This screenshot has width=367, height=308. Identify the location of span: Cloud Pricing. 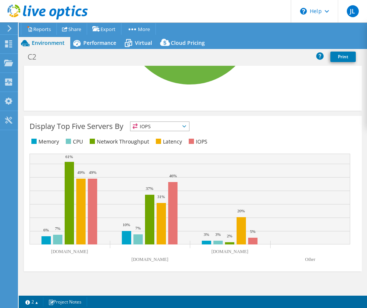
(187, 43).